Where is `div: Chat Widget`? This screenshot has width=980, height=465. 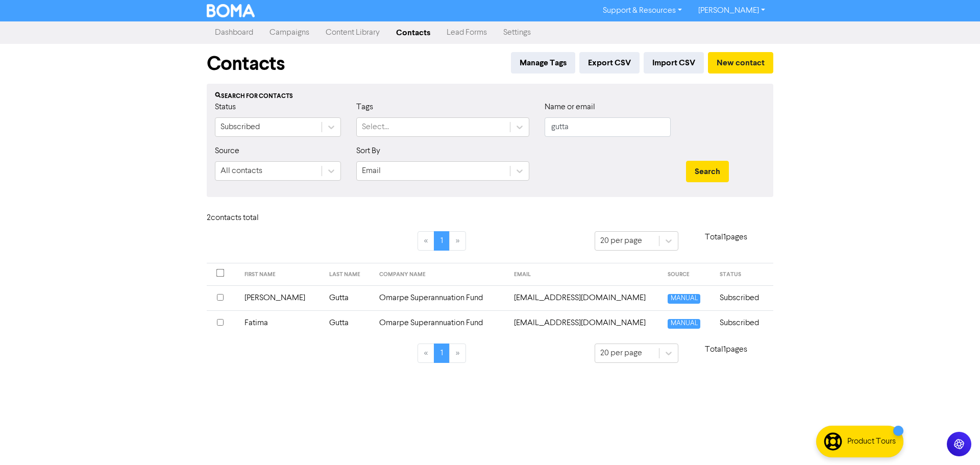 div: Chat Widget is located at coordinates (955, 441).